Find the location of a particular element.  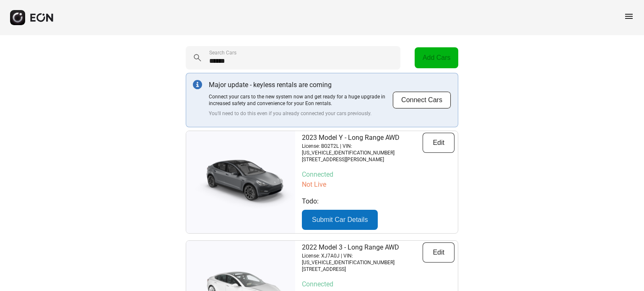

p: Todo: is located at coordinates (378, 201).